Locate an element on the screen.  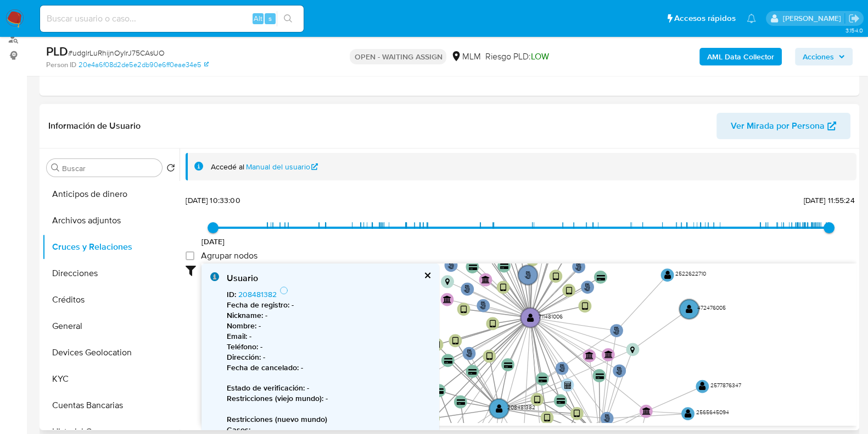
span: Ver Mirada por Persona is located at coordinates (777, 126).